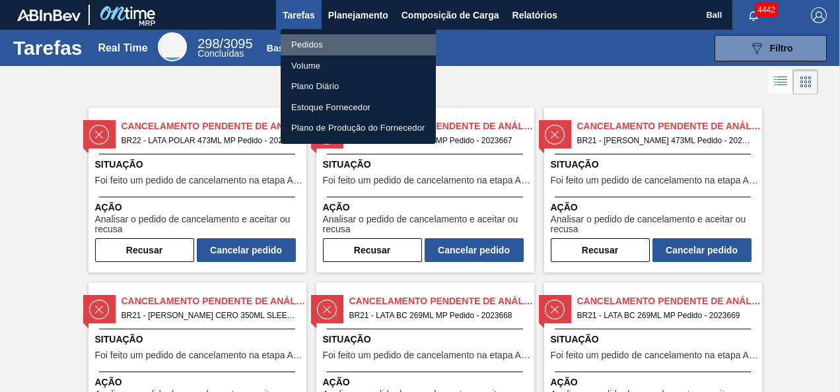  I want to click on li: Pedidos, so click(358, 45).